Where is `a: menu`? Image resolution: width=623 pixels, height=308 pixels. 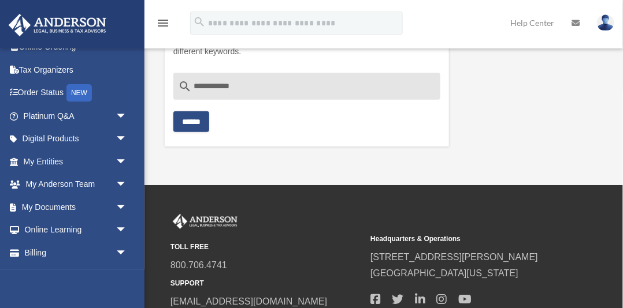 a: menu is located at coordinates (163, 25).